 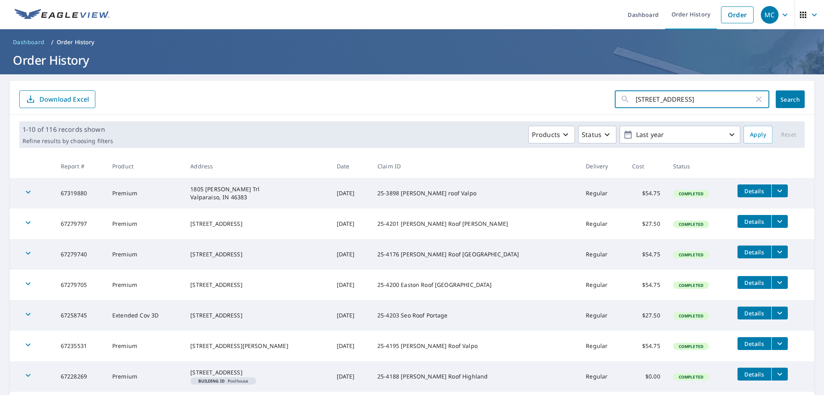 I want to click on td: 67279740, so click(x=80, y=255).